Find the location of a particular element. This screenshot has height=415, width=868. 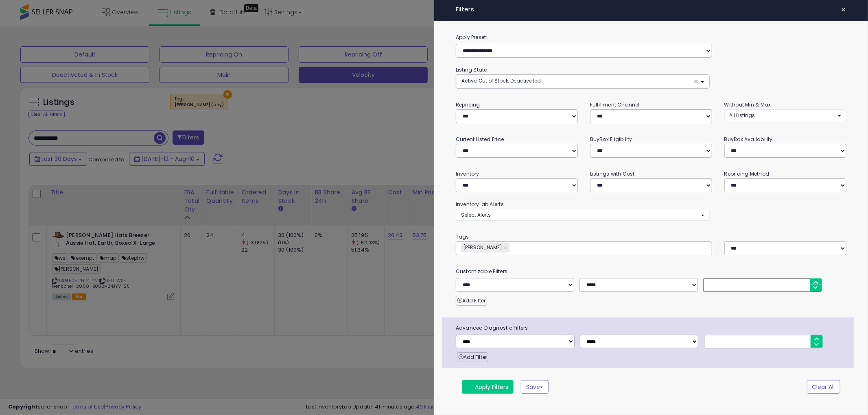

button: All Listings is located at coordinates (785, 115).